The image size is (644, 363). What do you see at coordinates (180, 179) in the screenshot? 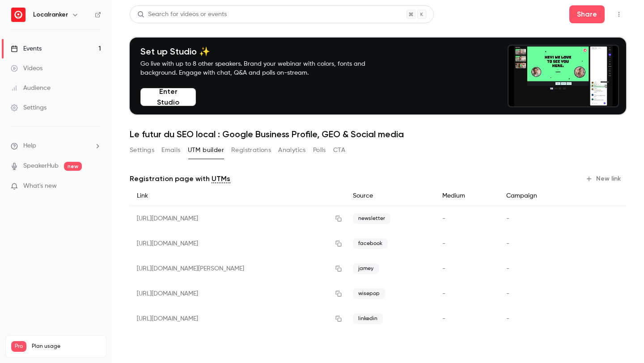
I see `p: Registration page with` at bounding box center [180, 179].